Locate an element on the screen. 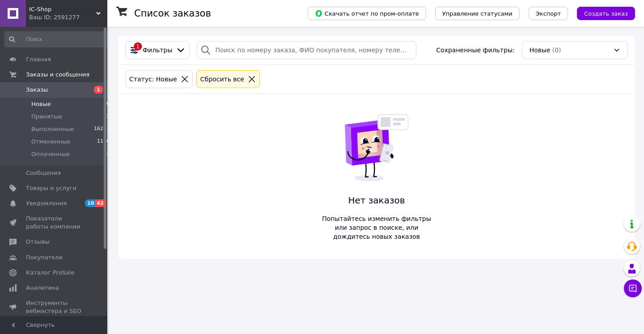  span: Выполненные is located at coordinates (53, 129).